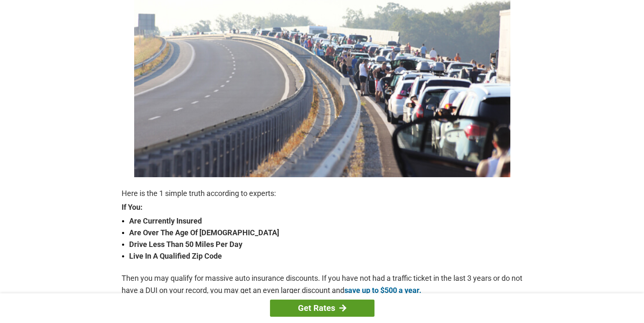 This screenshot has width=644, height=323. I want to click on a: save up to $500 a year., so click(383, 290).